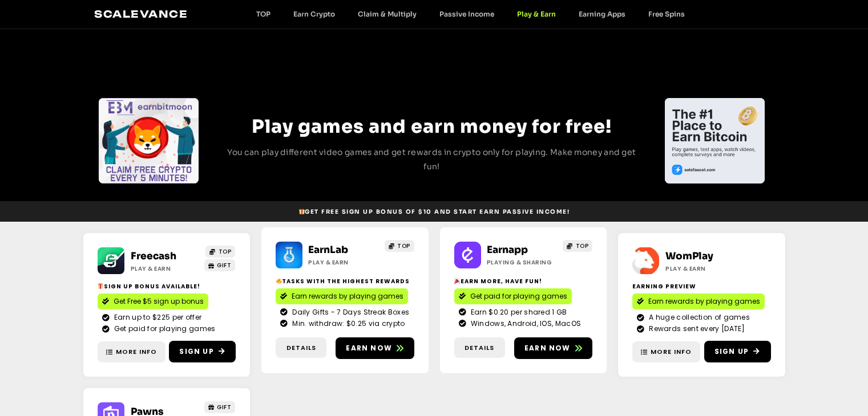  What do you see at coordinates (314, 13) in the screenshot?
I see `a: Earn Crypto` at bounding box center [314, 13].